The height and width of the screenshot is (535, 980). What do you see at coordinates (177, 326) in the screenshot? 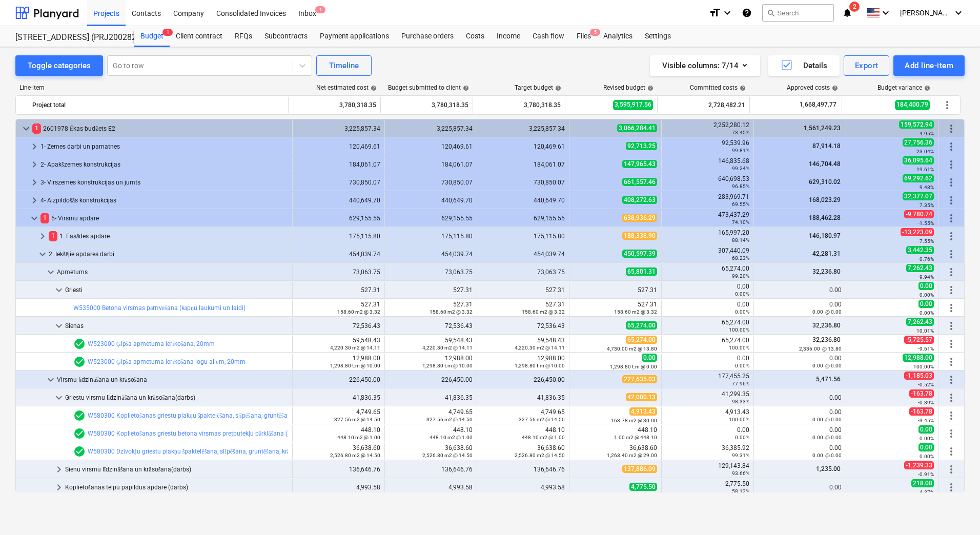
I see `div: Sienas` at bounding box center [177, 326].